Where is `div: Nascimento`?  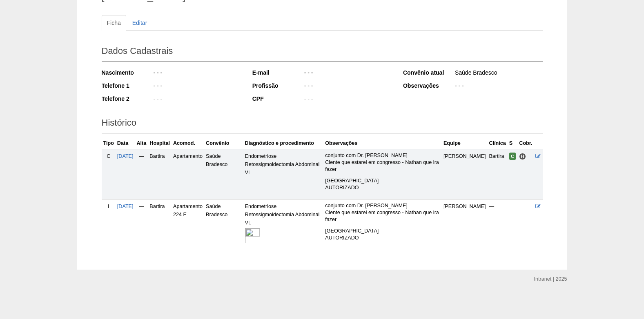 div: Nascimento is located at coordinates (127, 73).